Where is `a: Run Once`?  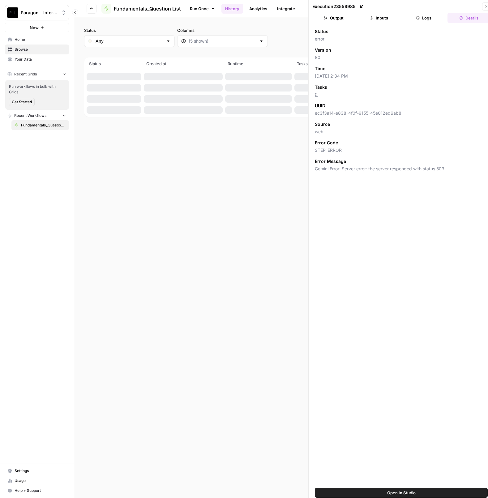 a: Run Once is located at coordinates (202, 9).